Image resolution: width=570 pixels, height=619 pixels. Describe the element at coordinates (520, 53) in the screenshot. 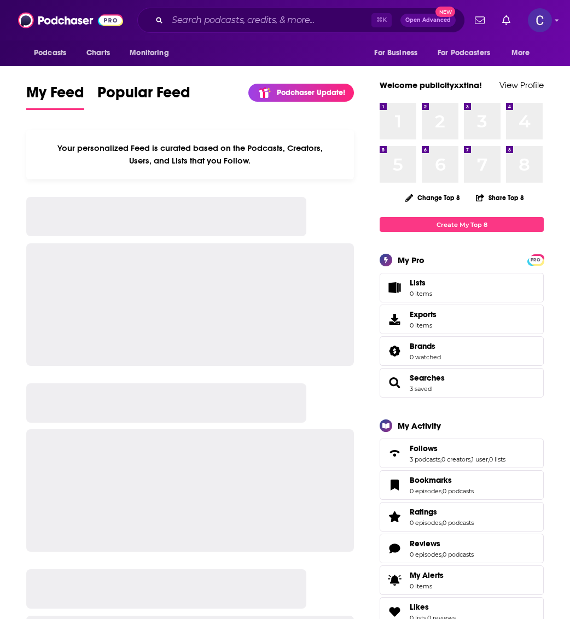

I see `span: More` at that location.